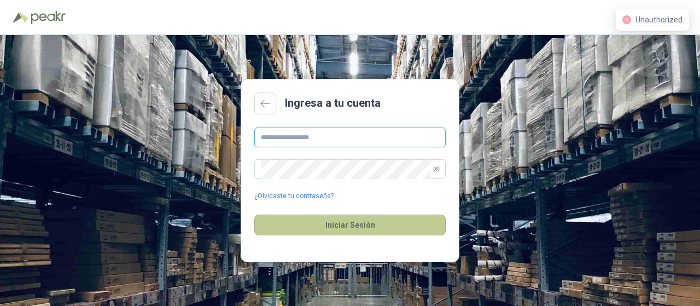  I want to click on button: Iniciar Sesión, so click(350, 225).